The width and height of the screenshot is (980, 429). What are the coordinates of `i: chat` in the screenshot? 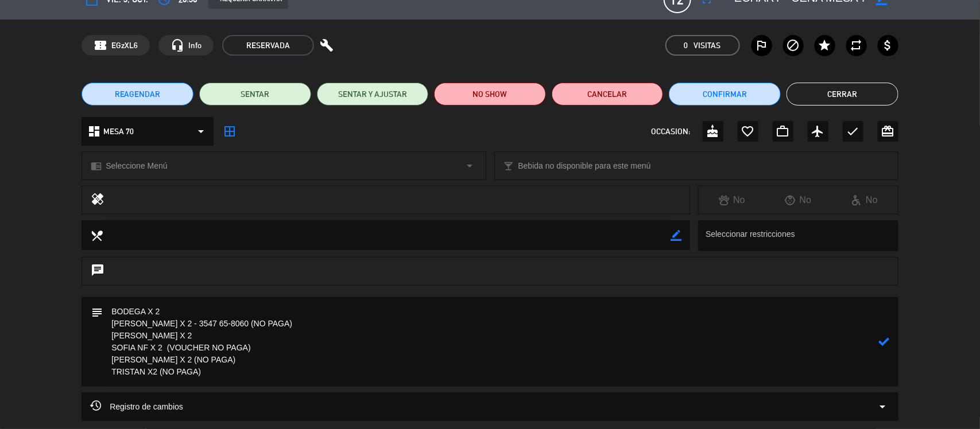 It's located at (97, 272).